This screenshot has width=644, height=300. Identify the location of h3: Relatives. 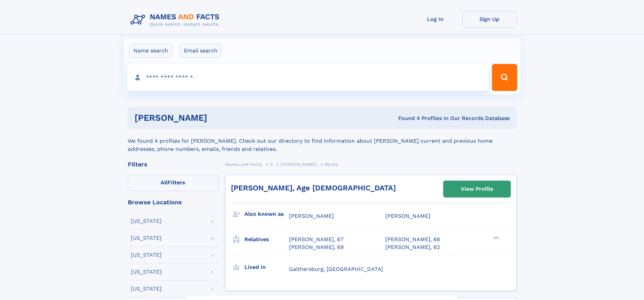
(267, 240).